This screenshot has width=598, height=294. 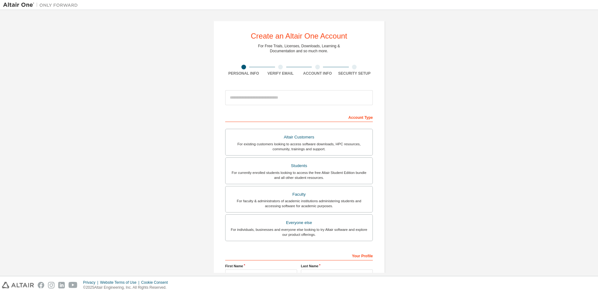 What do you see at coordinates (127, 288) in the screenshot?
I see `p: © 2025 Altair Engineering, Inc. All Rights Reserved.` at bounding box center [127, 288].